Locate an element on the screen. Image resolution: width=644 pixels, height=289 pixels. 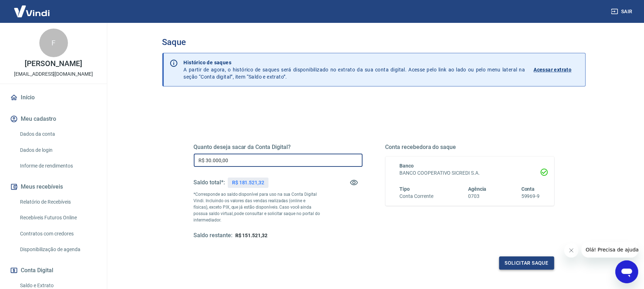
h5: Saldo restante: is located at coordinates (213, 235).